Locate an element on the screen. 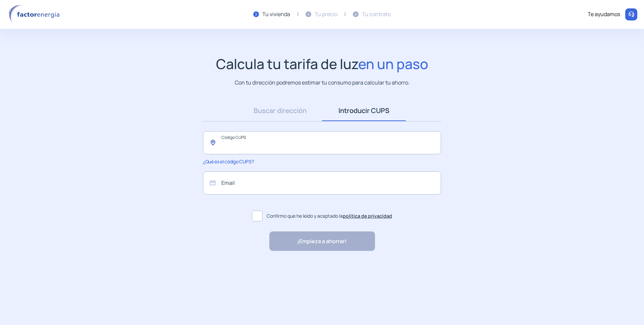 This screenshot has width=644, height=325. span: en un paso is located at coordinates (393, 63).